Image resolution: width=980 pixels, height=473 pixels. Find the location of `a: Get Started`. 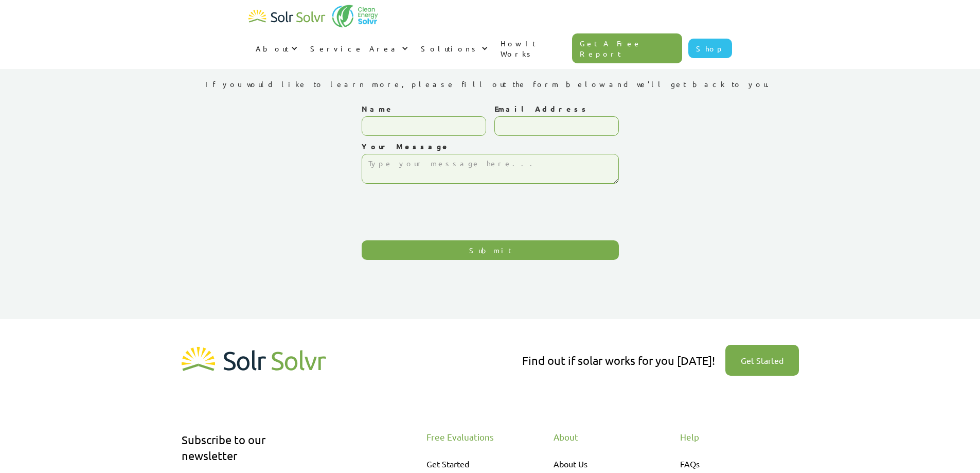

a: Get Started is located at coordinates (762, 360).